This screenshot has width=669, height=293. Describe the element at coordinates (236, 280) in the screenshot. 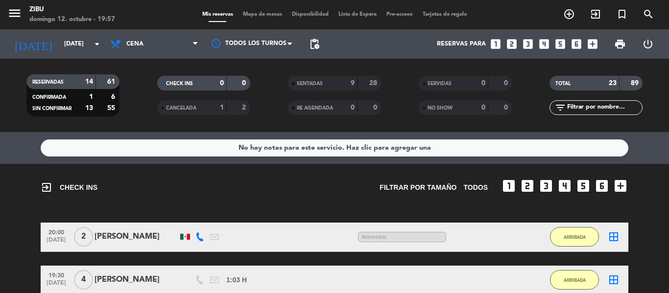

I see `span: 1:03 H` at that location.